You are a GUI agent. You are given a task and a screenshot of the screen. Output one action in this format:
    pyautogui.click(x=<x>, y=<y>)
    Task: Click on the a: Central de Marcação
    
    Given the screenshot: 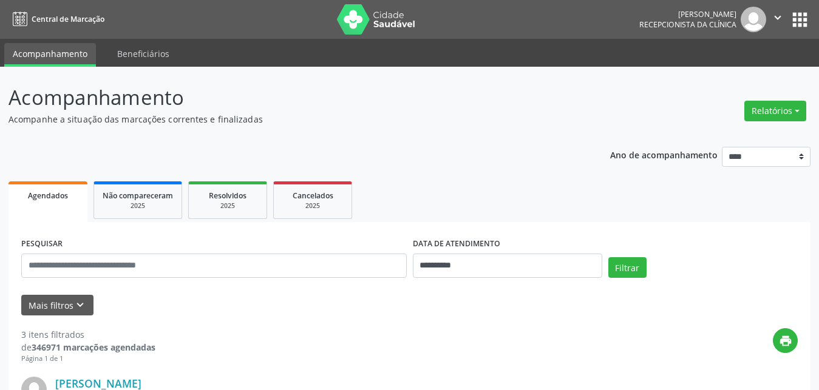 What is the action you would take?
    pyautogui.click(x=56, y=19)
    